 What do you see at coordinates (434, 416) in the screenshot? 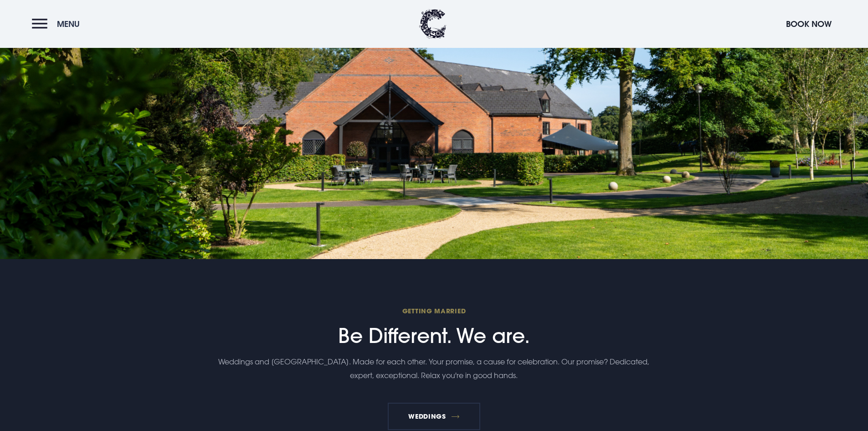
I see `a: Weddings` at bounding box center [434, 416].